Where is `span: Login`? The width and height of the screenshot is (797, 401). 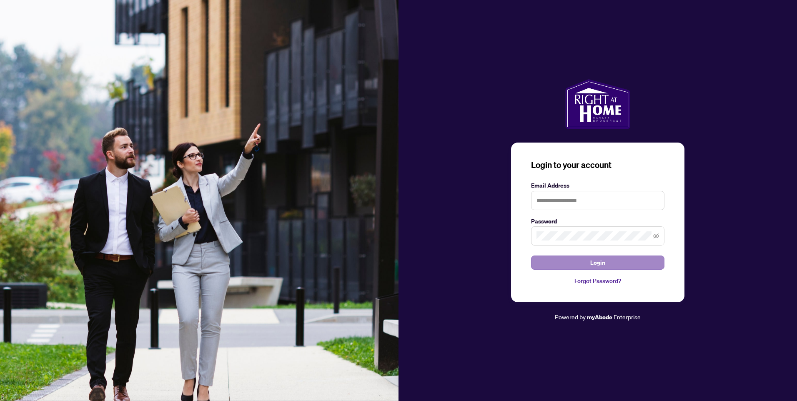
span: Login is located at coordinates (597, 262).